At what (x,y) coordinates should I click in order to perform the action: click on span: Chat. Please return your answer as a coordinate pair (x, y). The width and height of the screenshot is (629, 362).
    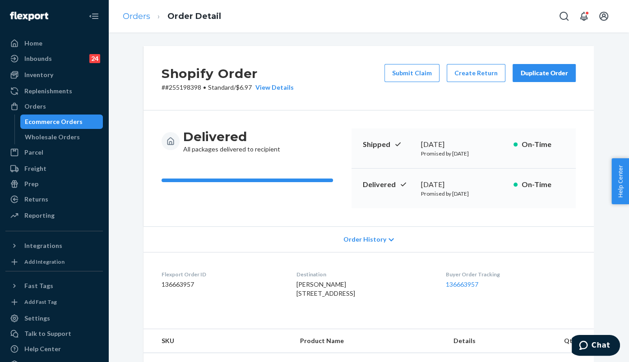
    Looking at the image, I should click on (29, 10).